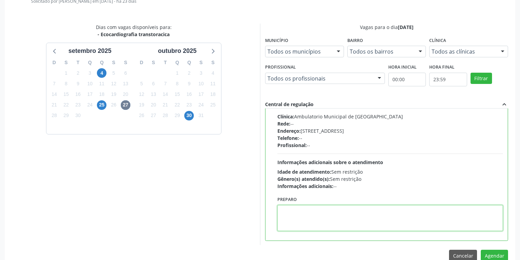 This screenshot has height=260, width=520. I want to click on span: sexta-feira, 3 de outubro de 2025, so click(201, 73).